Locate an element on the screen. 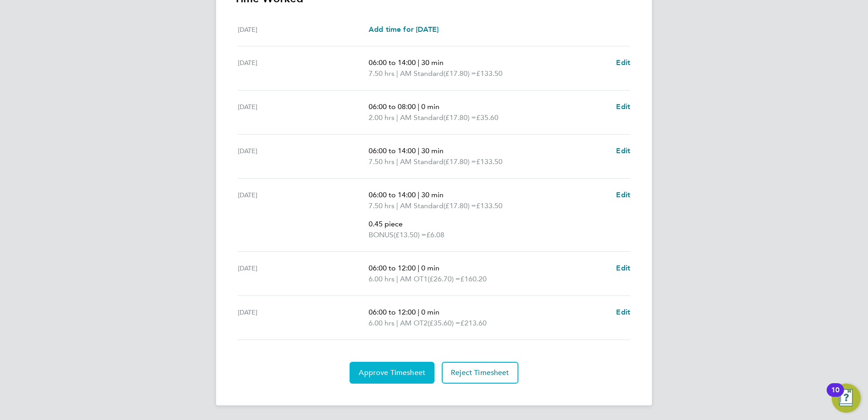  span: 2.00 hrs is located at coordinates (381, 117).